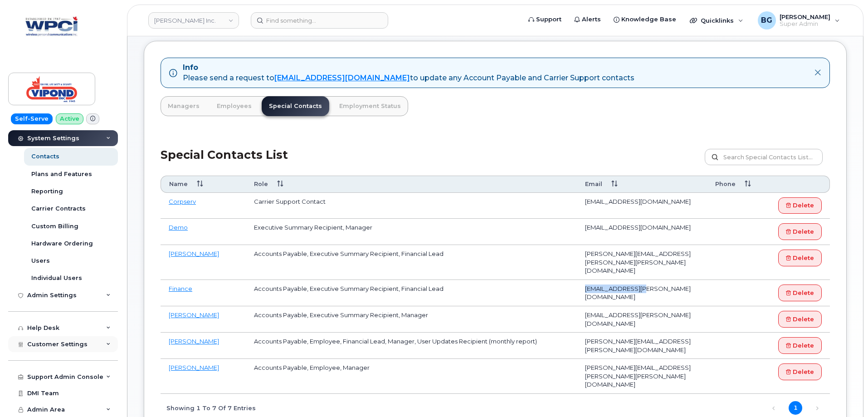 The image size is (868, 417). What do you see at coordinates (642, 184) in the screenshot?
I see `th: Email: activate to sort column ascending` at bounding box center [642, 184].